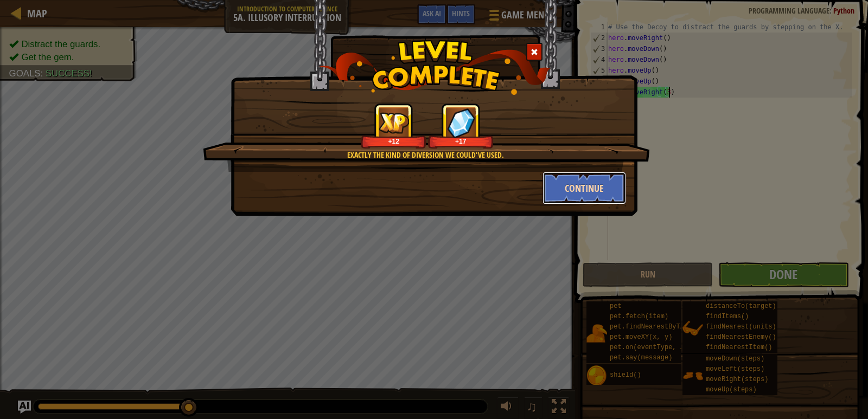 This screenshot has height=419, width=868. Describe the element at coordinates (394, 141) in the screenshot. I see `div: +12` at that location.